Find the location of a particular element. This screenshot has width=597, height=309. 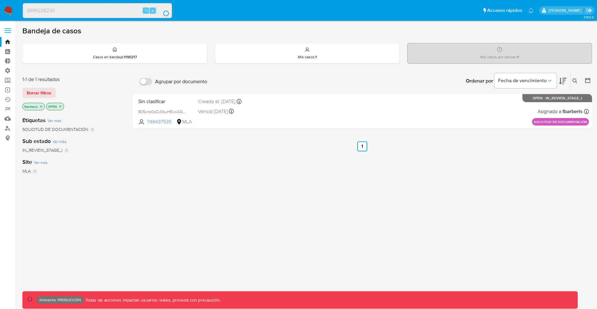

button: search-icon is located at coordinates (163, 11).